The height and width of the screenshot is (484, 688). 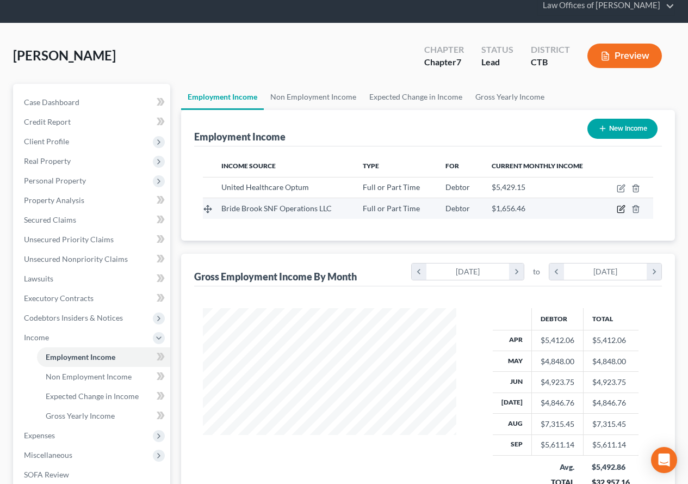 What do you see at coordinates (557, 319) in the screenshot?
I see `th: Debtor` at bounding box center [557, 319].